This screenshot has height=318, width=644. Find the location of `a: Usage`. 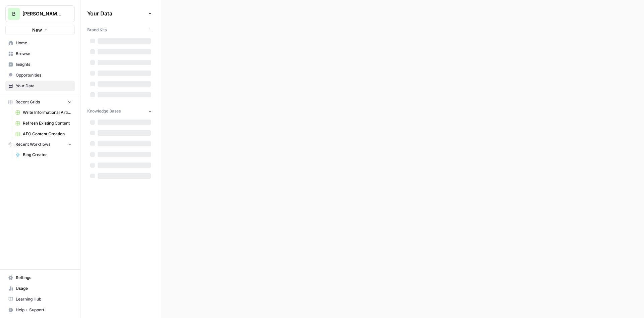

a: Usage is located at coordinates (40, 288).